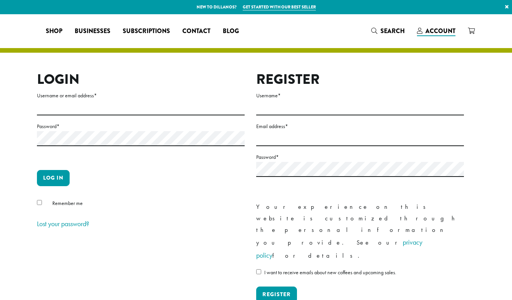 This screenshot has height=300, width=512. What do you see at coordinates (388, 31) in the screenshot?
I see `a: Search` at bounding box center [388, 31].